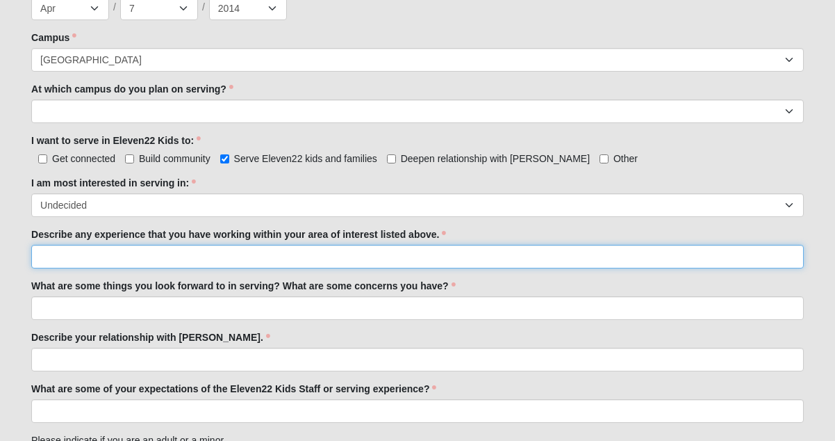 This screenshot has width=835, height=441. What do you see at coordinates (132, 89) in the screenshot?
I see `label: At which campus do you plan on serving?` at bounding box center [132, 89].